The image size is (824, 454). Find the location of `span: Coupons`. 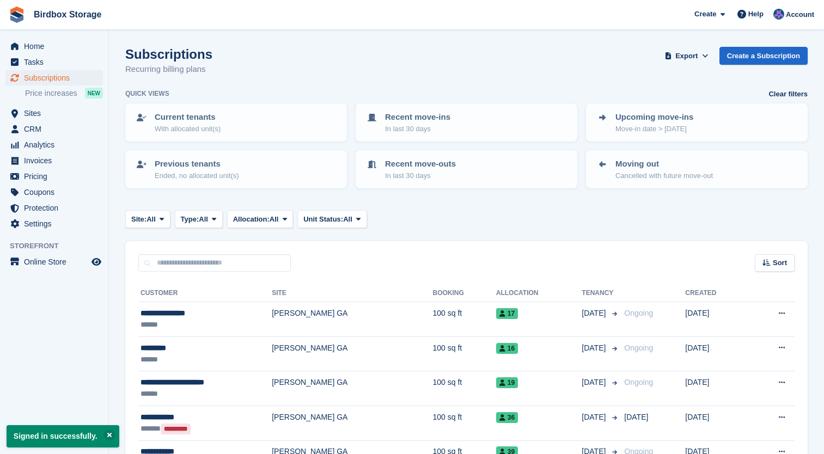

span: Coupons is located at coordinates (57, 192).